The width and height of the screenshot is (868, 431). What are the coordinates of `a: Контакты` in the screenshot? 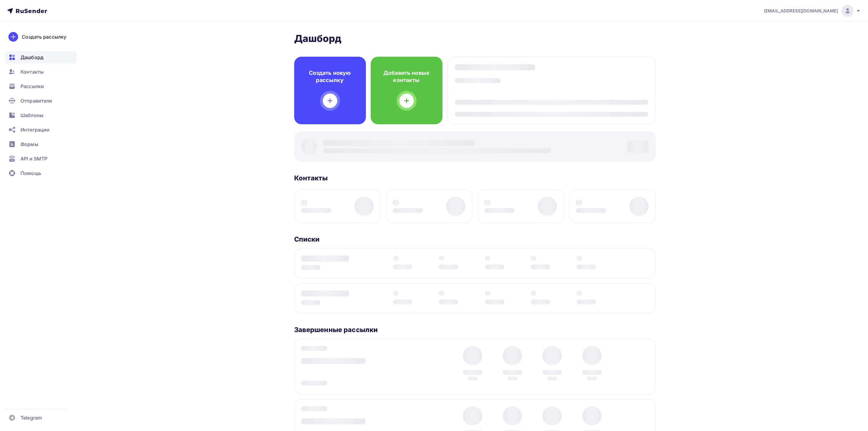 It's located at (40, 71).